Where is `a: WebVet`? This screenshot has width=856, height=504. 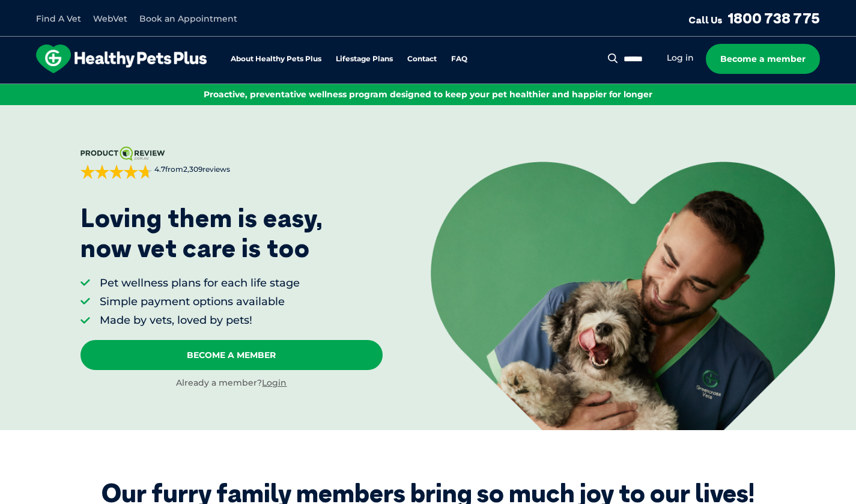 a: WebVet is located at coordinates (110, 19).